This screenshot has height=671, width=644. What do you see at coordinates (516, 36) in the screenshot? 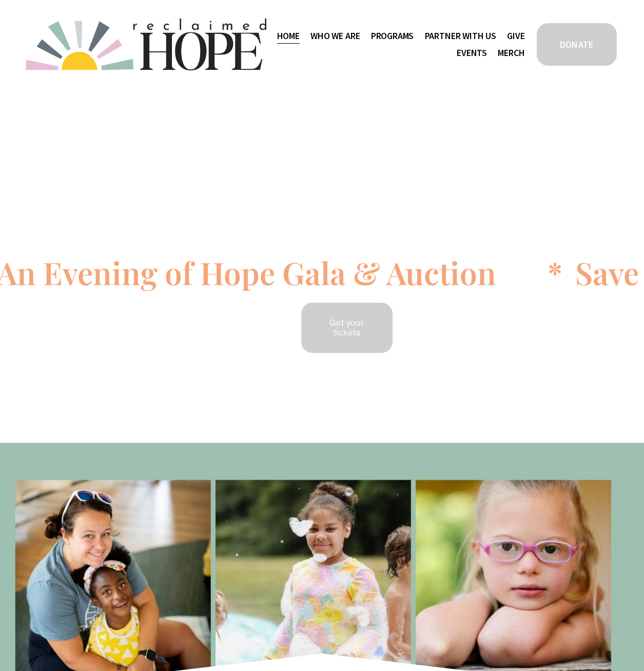
I see `a: Give` at bounding box center [516, 36].